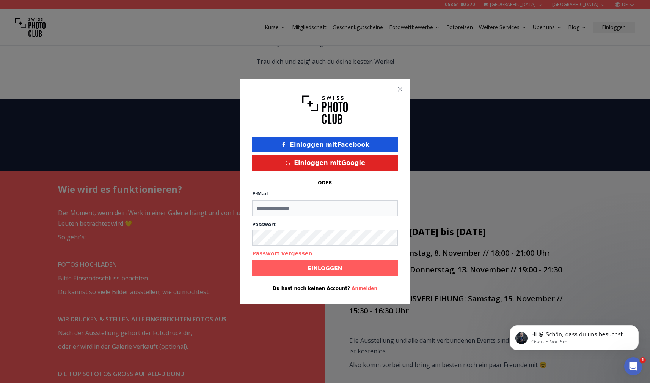  What do you see at coordinates (325, 288) in the screenshot?
I see `p: Du hast noch keinen Account?` at bounding box center [325, 288].